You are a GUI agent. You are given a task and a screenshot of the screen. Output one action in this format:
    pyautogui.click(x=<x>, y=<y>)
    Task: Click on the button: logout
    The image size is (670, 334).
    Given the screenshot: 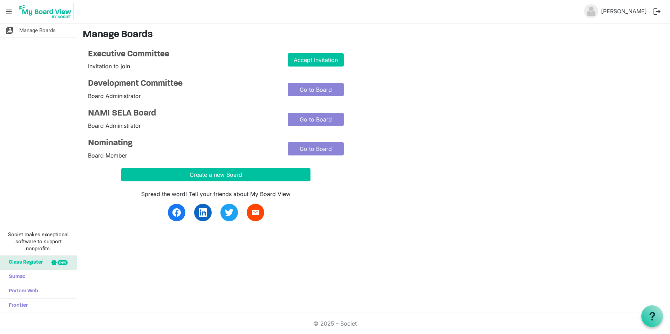 What is the action you would take?
    pyautogui.click(x=657, y=12)
    